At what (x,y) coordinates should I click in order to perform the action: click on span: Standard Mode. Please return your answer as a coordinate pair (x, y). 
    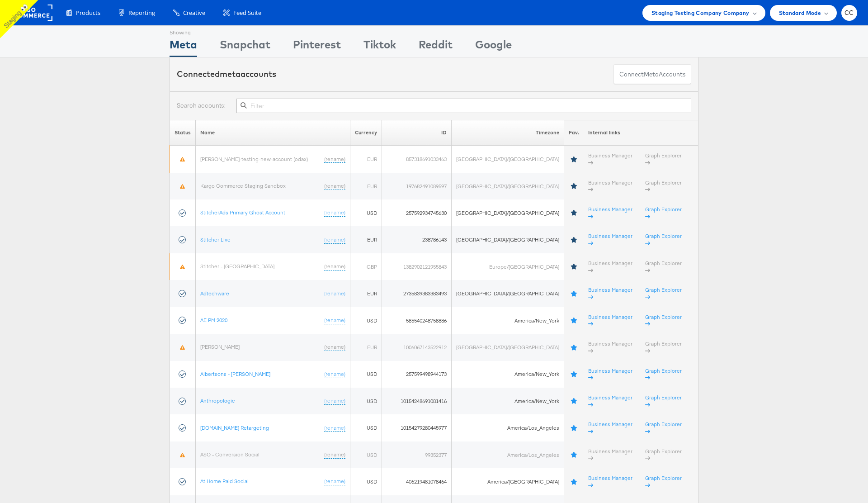
    Looking at the image, I should click on (800, 12).